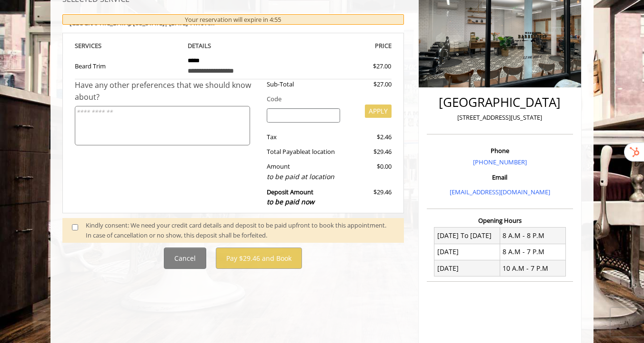 The image size is (644, 343). I want to click on td: 8 A.M - 7 P.M, so click(532, 252).